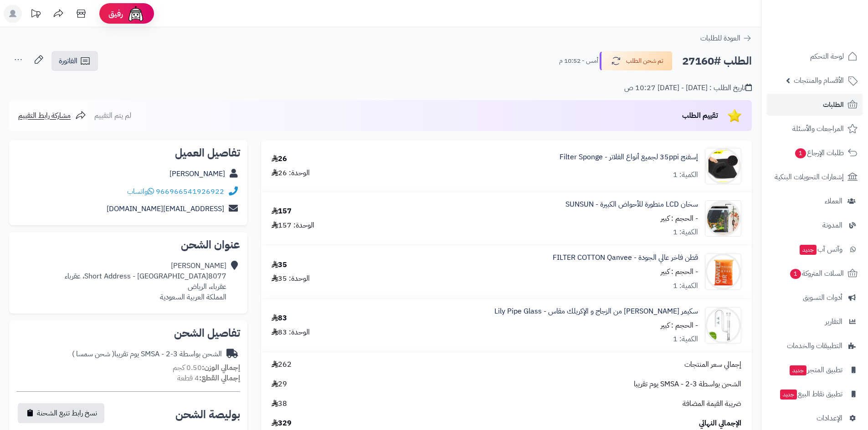  I want to click on a: إسفنج 35ppi لجميع أنواع الفلاتر - Filter Sponge, so click(628, 157).